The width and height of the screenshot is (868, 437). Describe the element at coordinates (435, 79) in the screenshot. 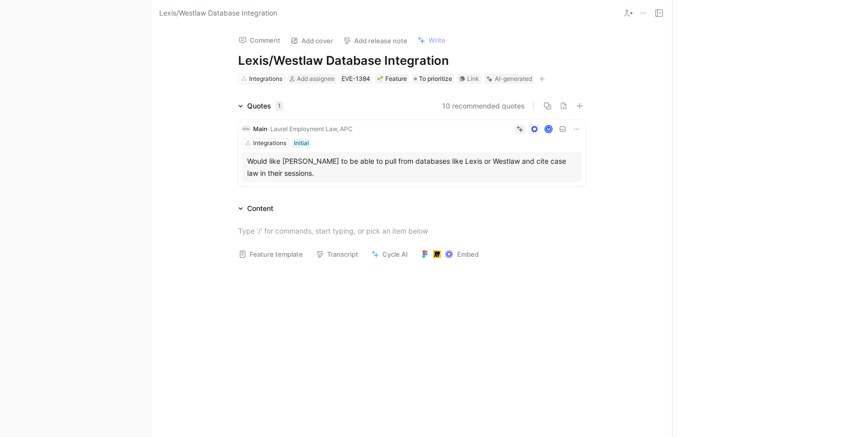

I see `span: To prioritize` at that location.